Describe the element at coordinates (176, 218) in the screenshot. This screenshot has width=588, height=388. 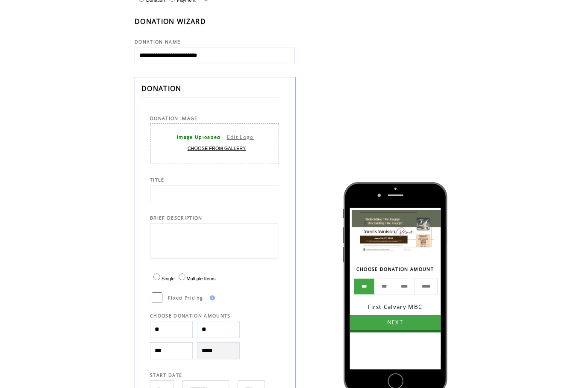
I see `span: BRIEF DESCRIPTION` at that location.